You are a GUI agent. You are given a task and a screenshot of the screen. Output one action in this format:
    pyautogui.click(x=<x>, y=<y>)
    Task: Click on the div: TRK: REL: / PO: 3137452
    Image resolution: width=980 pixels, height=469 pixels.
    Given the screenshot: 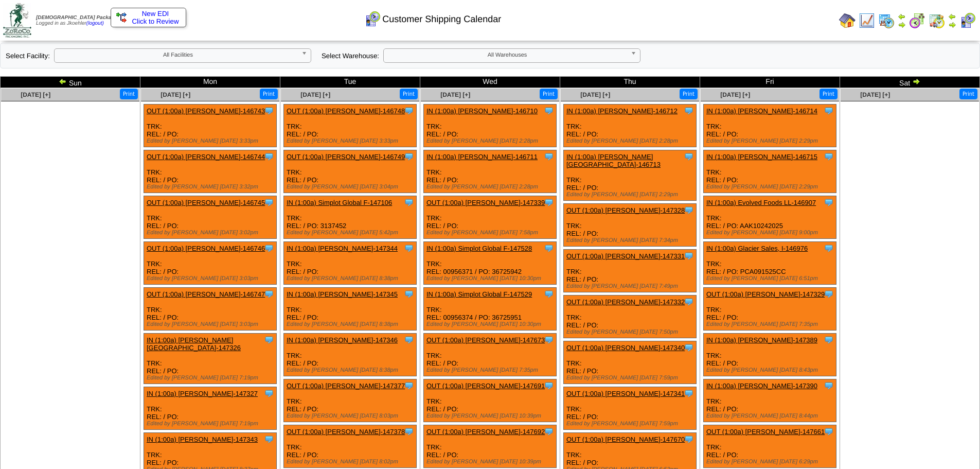 What is the action you would take?
    pyautogui.click(x=350, y=218)
    